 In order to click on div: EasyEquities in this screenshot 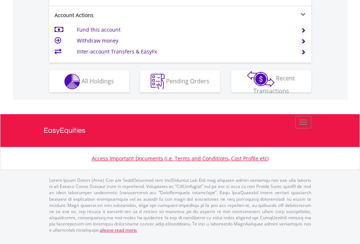, I will do `click(180, 131)`.